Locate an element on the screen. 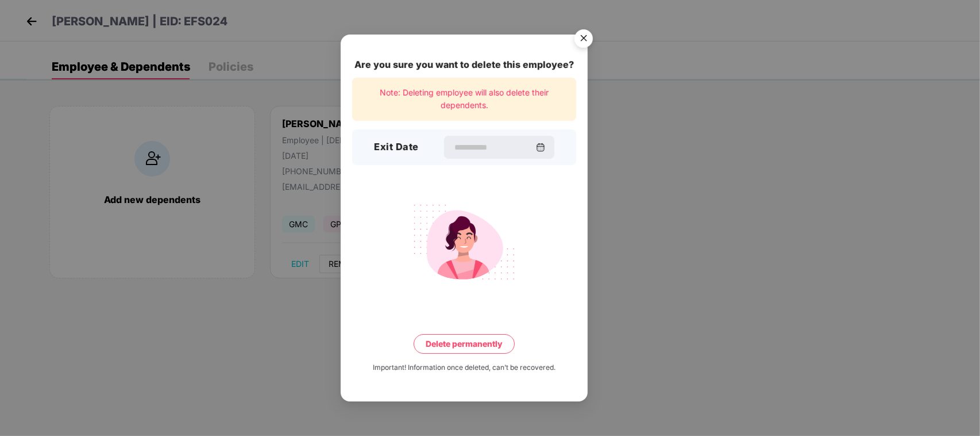 The width and height of the screenshot is (980, 436). div: Note: Deleting employee will also delete their dependents. is located at coordinates (464, 98).